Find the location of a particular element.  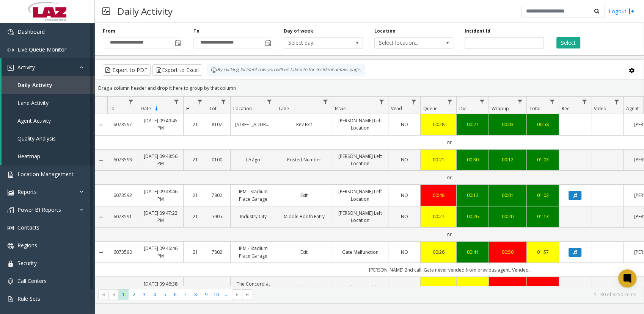

a: Industry City is located at coordinates (253, 217).